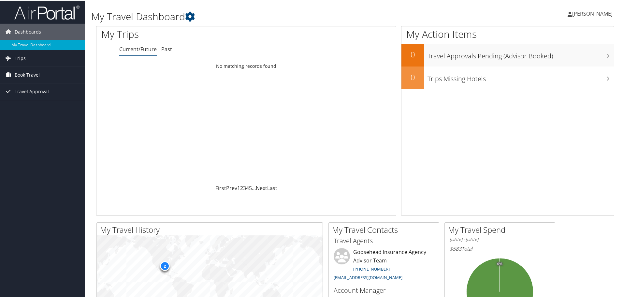 This screenshot has height=297, width=623. What do you see at coordinates (502, 229) in the screenshot?
I see `h2: My Travel Spend` at bounding box center [502, 229].